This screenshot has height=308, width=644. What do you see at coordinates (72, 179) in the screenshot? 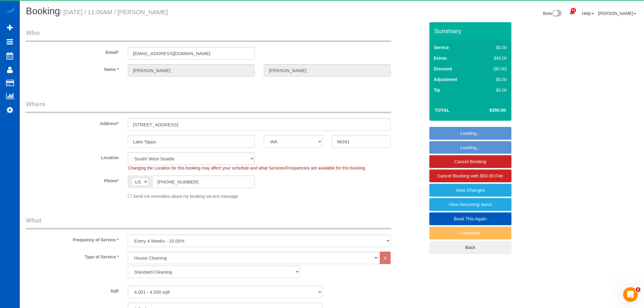
I see `label: Phone*` at bounding box center [72, 179].